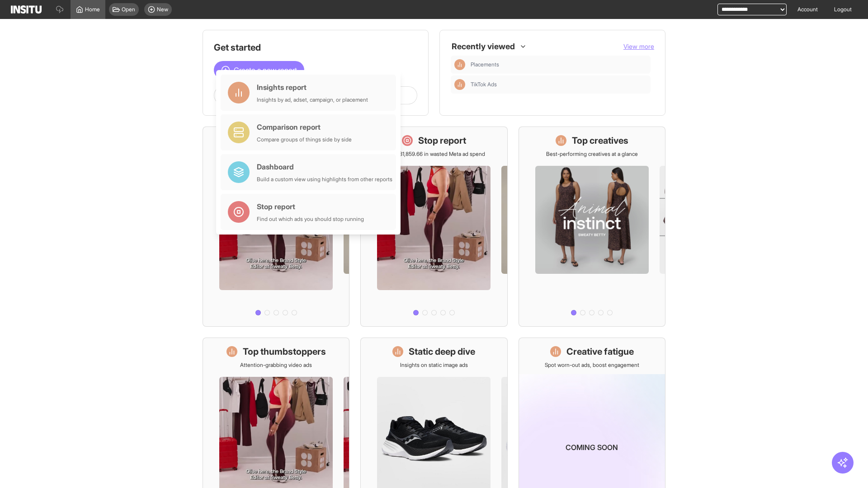 The width and height of the screenshot is (868, 488). Describe the element at coordinates (259, 70) in the screenshot. I see `button: Create a new report` at that location.